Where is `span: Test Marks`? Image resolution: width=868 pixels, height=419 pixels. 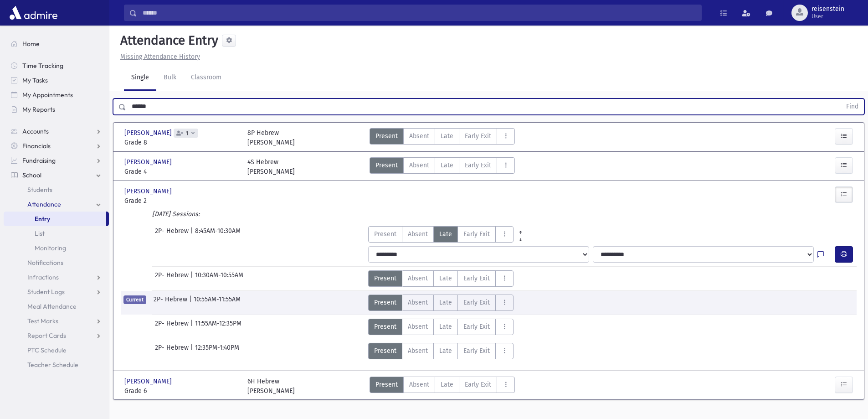
span: Test Marks is located at coordinates (43, 321).